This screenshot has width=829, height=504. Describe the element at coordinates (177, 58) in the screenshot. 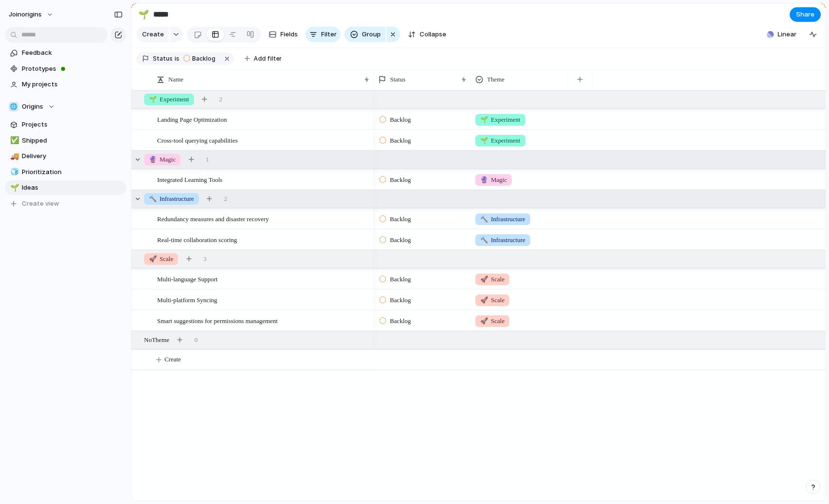

I see `span: is` at that location.